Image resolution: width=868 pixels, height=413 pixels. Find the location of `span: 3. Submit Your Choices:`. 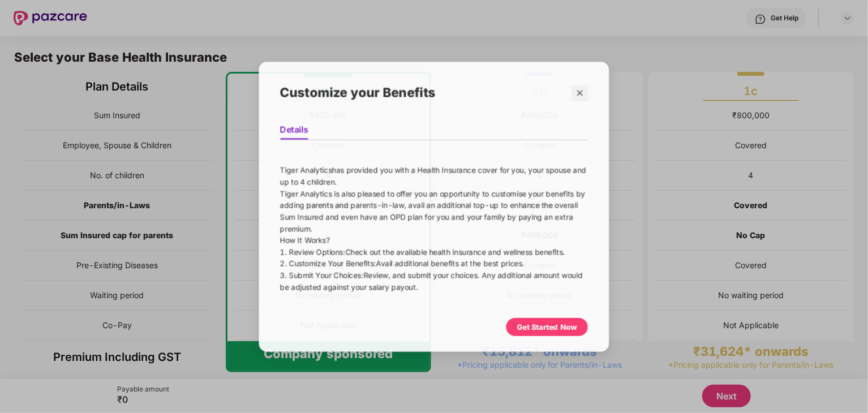

span: 3. Submit Your Choices: is located at coordinates (314, 279).